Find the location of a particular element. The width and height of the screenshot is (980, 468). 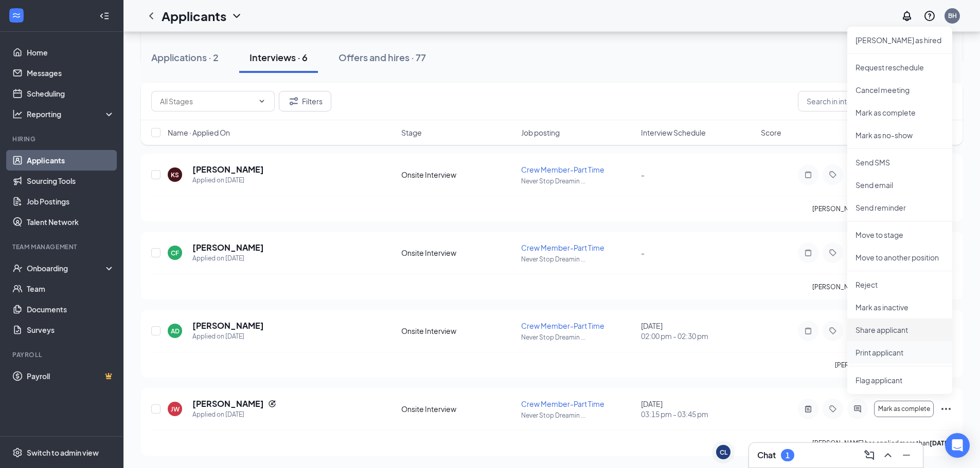

h1: Applicants is located at coordinates (194, 16).